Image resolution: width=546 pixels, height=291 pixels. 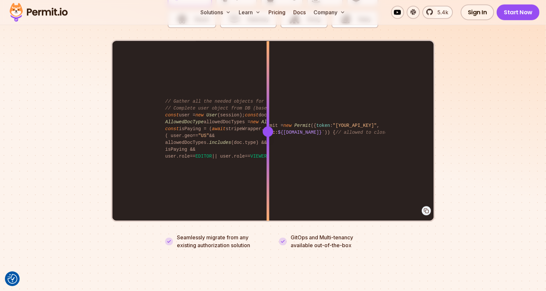 What do you see at coordinates (323, 126) in the screenshot?
I see `span: token` at bounding box center [323, 126].